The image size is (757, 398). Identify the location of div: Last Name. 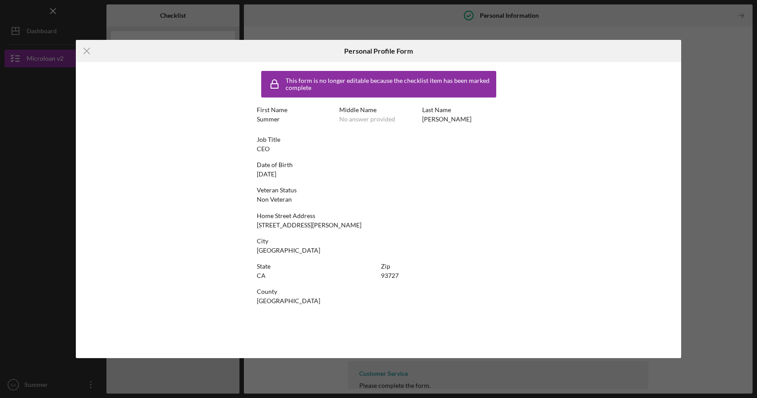
(461, 110).